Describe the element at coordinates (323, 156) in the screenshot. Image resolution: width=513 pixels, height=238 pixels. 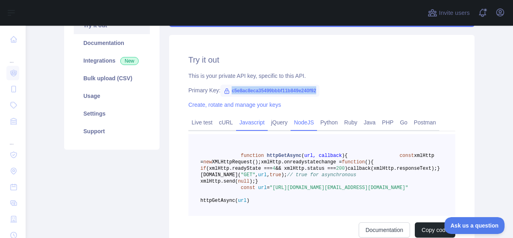
I see `span: url, callback` at that location.